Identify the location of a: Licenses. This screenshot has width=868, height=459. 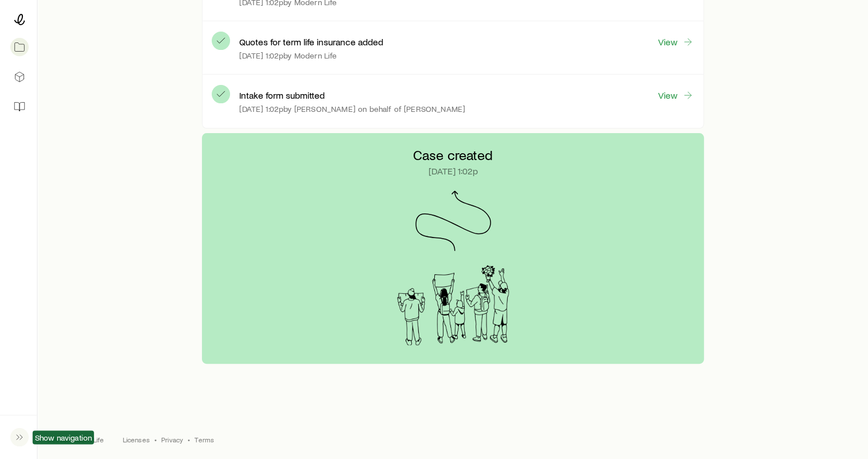
(136, 440).